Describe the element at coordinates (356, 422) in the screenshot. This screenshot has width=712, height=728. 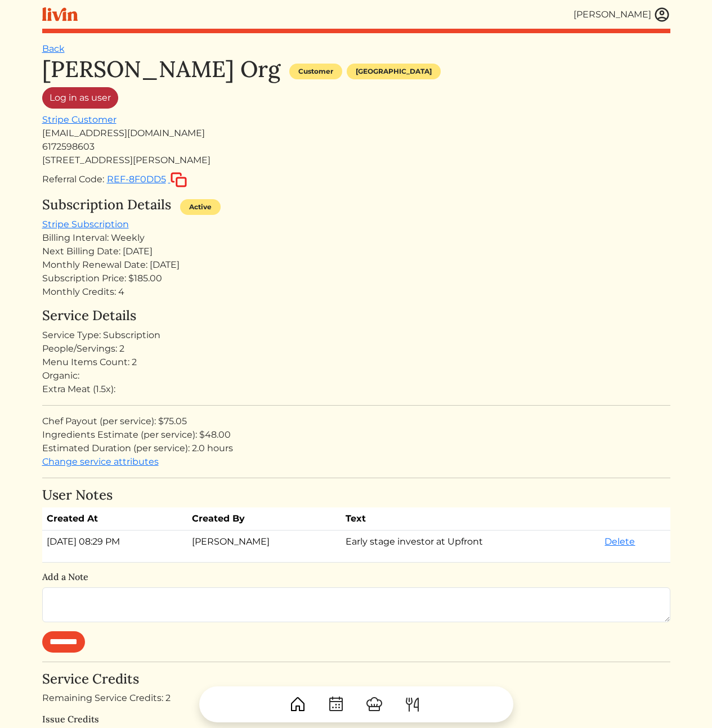
I see `div: Chef Payout (per service): $75.05` at that location.